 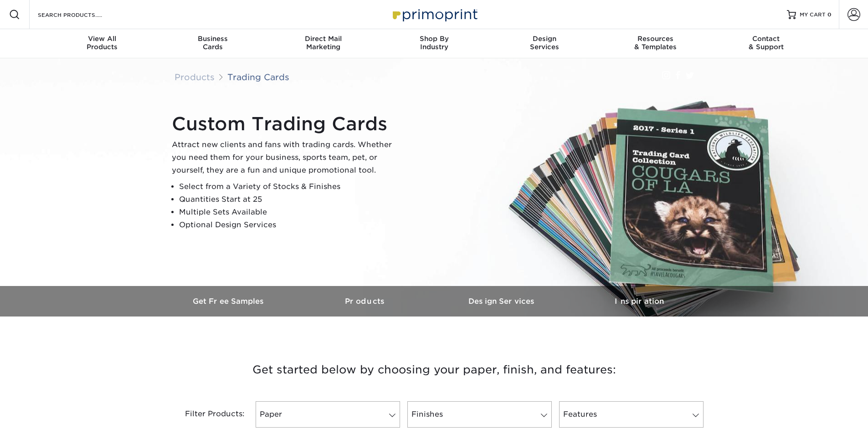 What do you see at coordinates (290, 225) in the screenshot?
I see `li: Optional Design Services` at bounding box center [290, 225].